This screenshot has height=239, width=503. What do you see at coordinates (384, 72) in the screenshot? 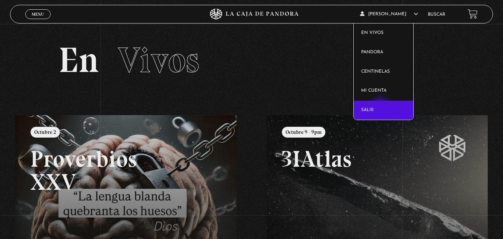
I see `a: Centinelas` at bounding box center [384, 72].